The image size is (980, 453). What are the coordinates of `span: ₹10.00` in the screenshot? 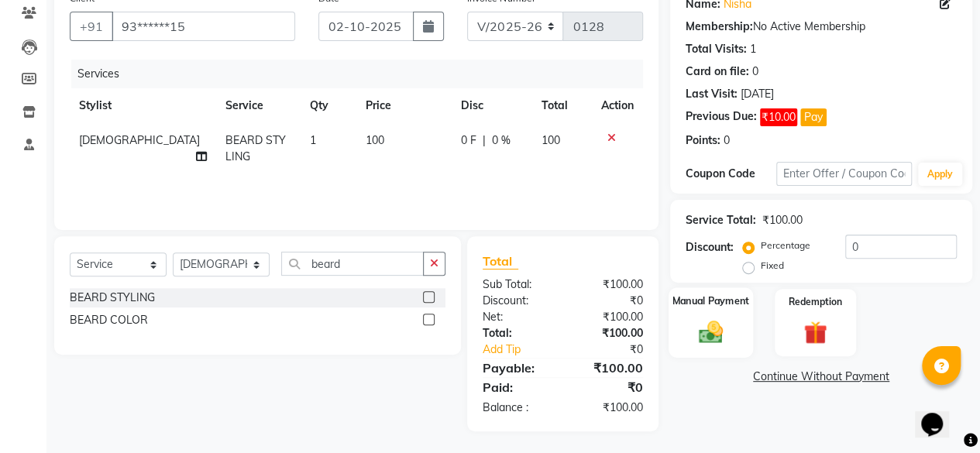 It's located at (778, 117).